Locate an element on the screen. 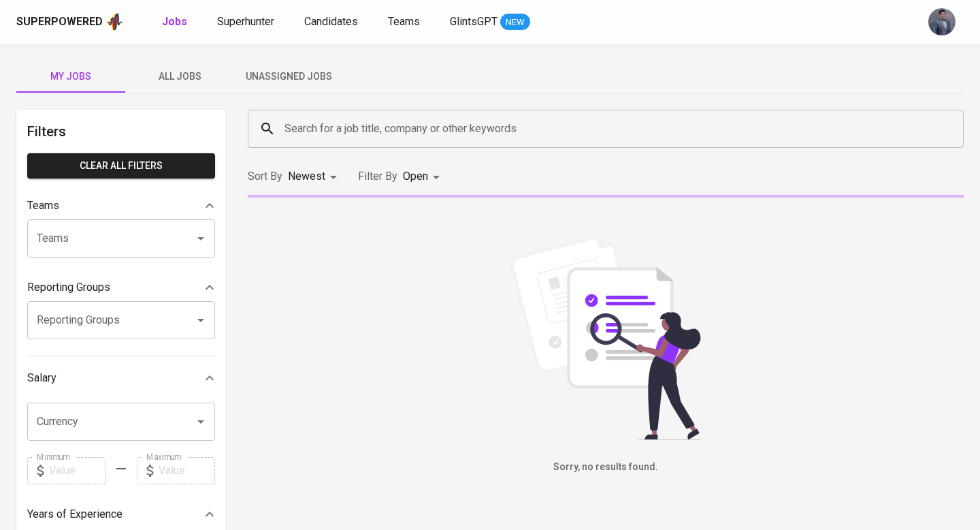 Image resolution: width=980 pixels, height=530 pixels. p: Teams is located at coordinates (43, 206).